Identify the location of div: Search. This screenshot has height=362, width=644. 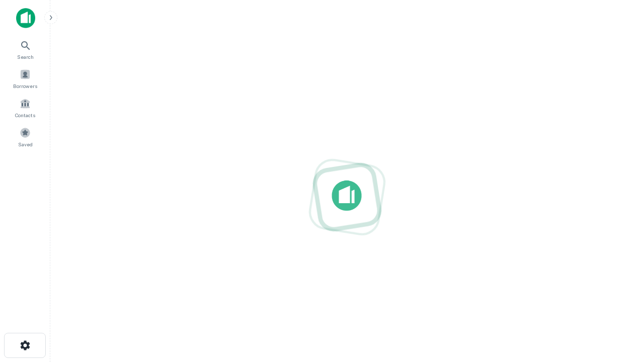
(25, 49).